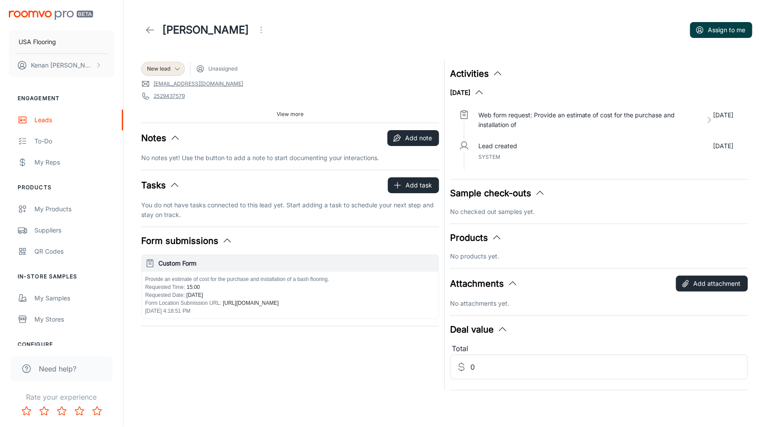 The width and height of the screenshot is (770, 427). I want to click on button: Deal value, so click(479, 330).